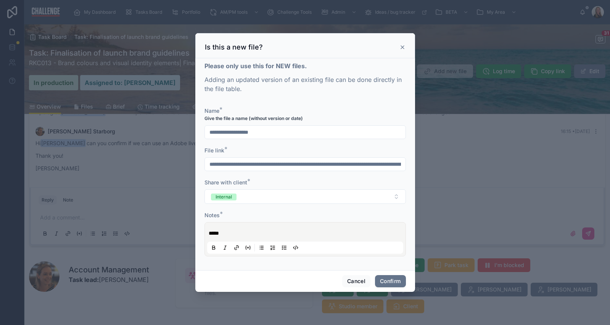 Image resolution: width=610 pixels, height=325 pixels. I want to click on span: Notes, so click(212, 215).